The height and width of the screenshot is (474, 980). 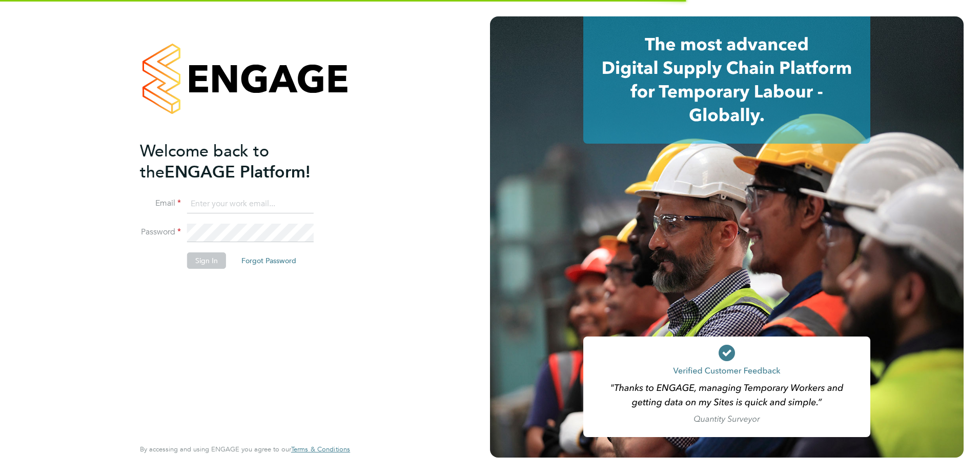 What do you see at coordinates (321, 449) in the screenshot?
I see `span: Terms & Conditions` at bounding box center [321, 449].